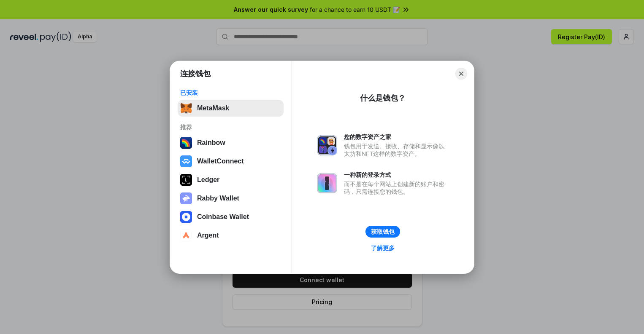 The height and width of the screenshot is (334, 644). I want to click on div: MetaMask, so click(213, 108).